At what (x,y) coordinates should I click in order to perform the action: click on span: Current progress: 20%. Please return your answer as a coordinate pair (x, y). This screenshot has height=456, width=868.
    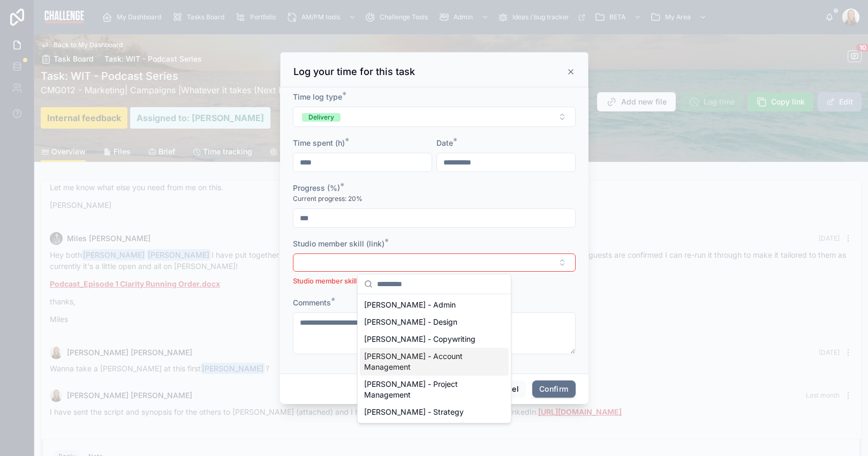
    Looking at the image, I should click on (328, 199).